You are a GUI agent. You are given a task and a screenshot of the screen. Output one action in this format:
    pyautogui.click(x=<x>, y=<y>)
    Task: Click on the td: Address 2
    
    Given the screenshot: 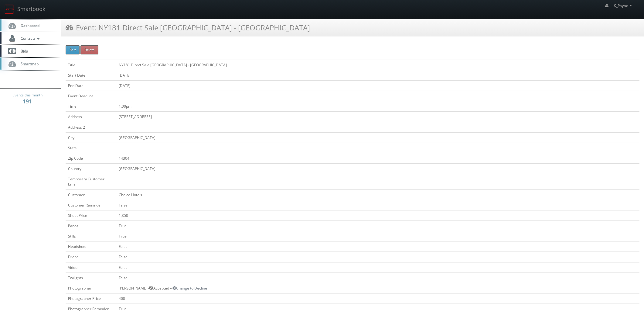 What is the action you would take?
    pyautogui.click(x=91, y=127)
    